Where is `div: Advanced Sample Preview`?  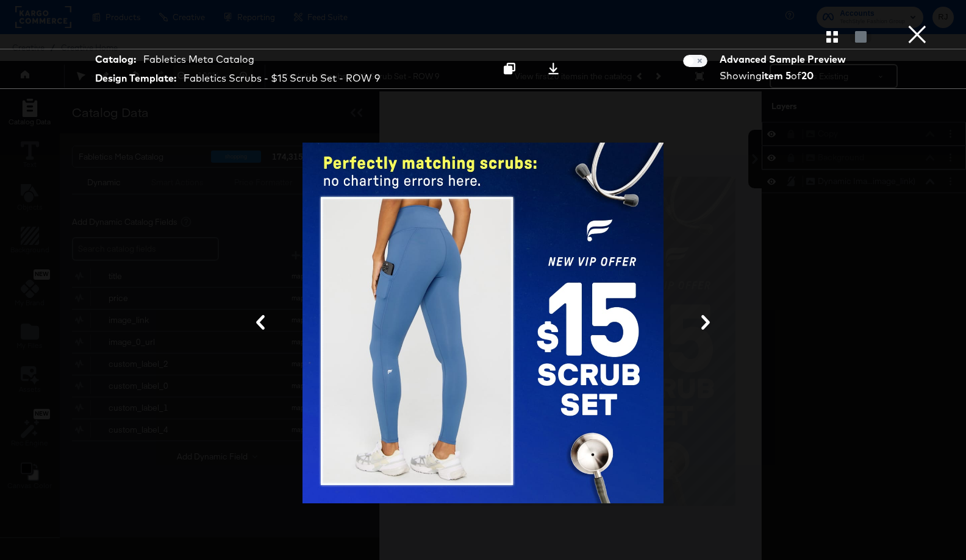 div: Advanced Sample Preview is located at coordinates (785, 59).